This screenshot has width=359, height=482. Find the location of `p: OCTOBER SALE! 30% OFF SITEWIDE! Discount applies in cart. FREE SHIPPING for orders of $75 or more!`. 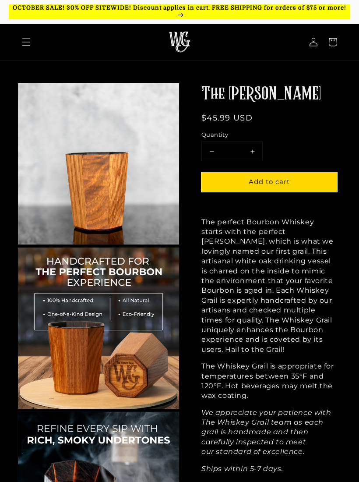

p: OCTOBER SALE! 30% OFF SITEWIDE! Discount applies in cart. FREE SHIPPING for orders of $75 or more! is located at coordinates (180, 12).